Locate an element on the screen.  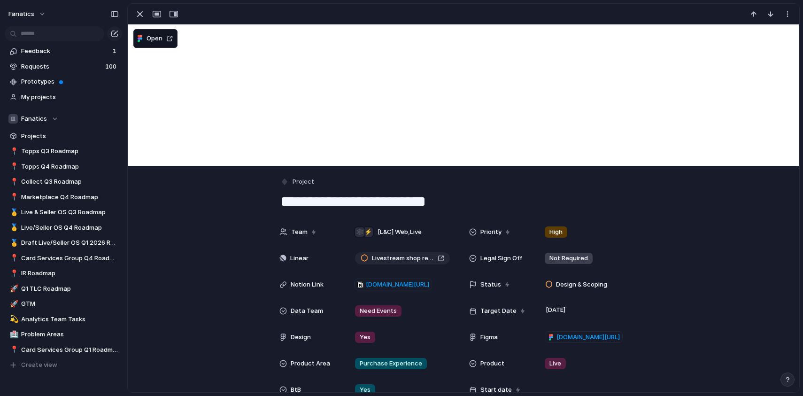
span: Topps Q3 Roadmap is located at coordinates (70, 151).